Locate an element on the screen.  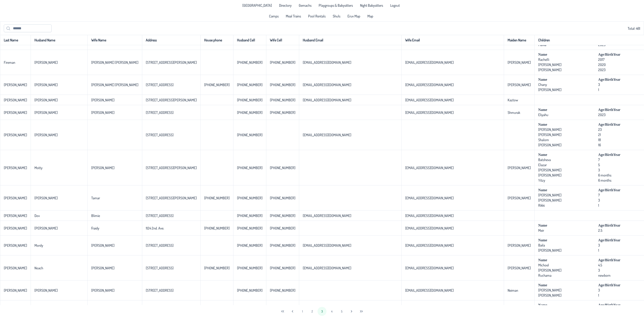
a: Map is located at coordinates (370, 16).